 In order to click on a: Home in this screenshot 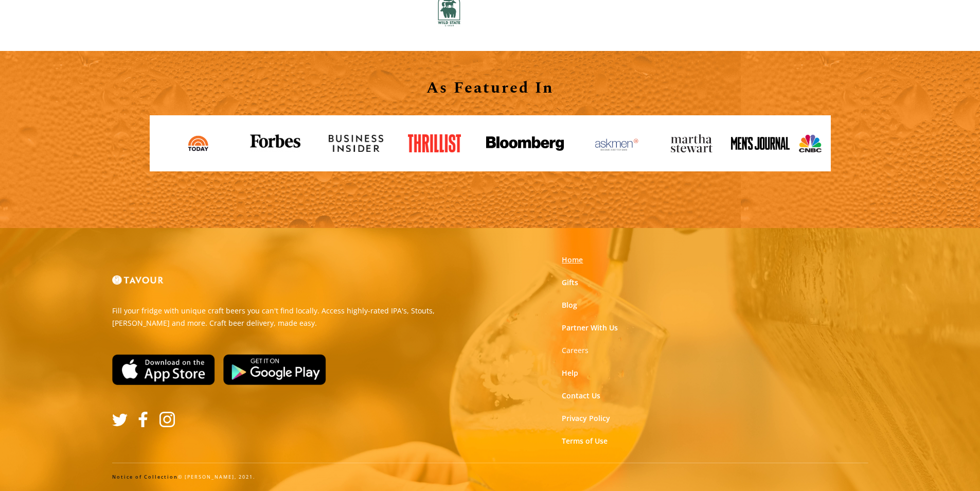, I will do `click(572, 260)`.